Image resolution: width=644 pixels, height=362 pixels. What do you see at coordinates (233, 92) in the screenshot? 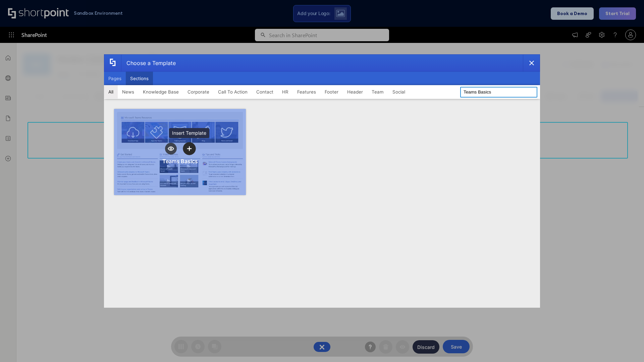
I see `button: Call To Action` at bounding box center [233, 92].